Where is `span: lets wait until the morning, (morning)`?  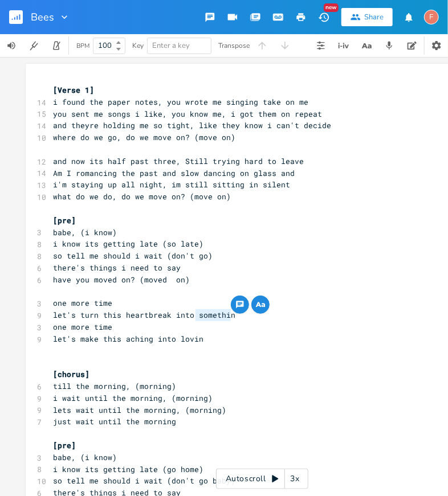 span: lets wait until the morning, (morning) is located at coordinates (139, 410).